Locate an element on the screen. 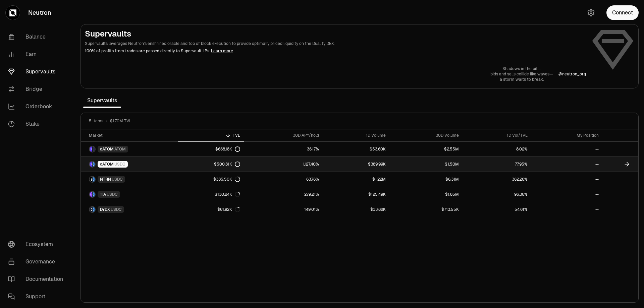 The width and height of the screenshot is (644, 308). a: Balance is located at coordinates (37, 37).